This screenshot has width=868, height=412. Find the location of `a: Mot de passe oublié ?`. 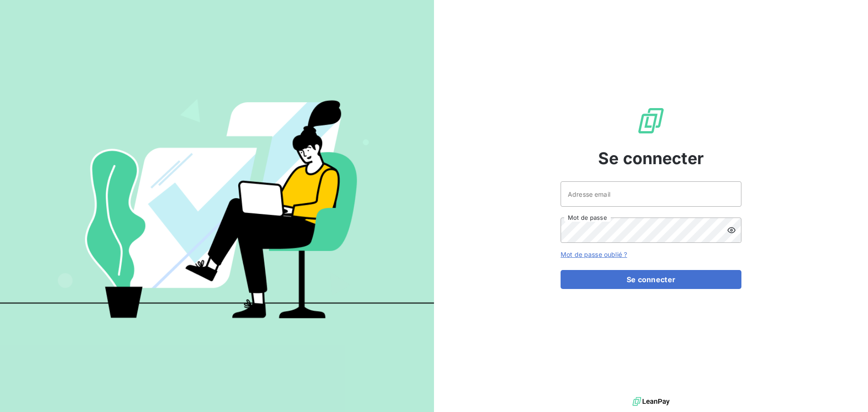

a: Mot de passe oublié ? is located at coordinates (594, 254).